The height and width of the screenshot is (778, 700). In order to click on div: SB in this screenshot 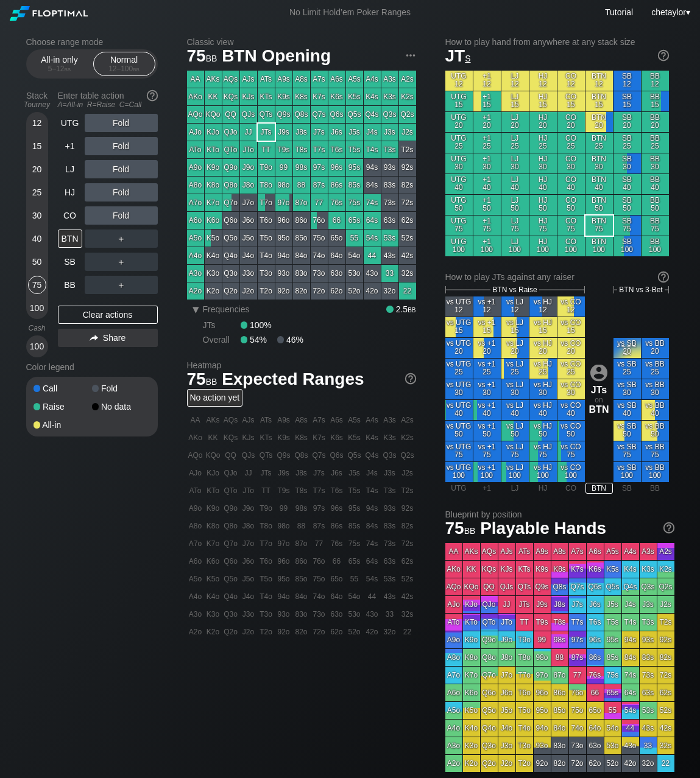, I will do `click(70, 262)`.